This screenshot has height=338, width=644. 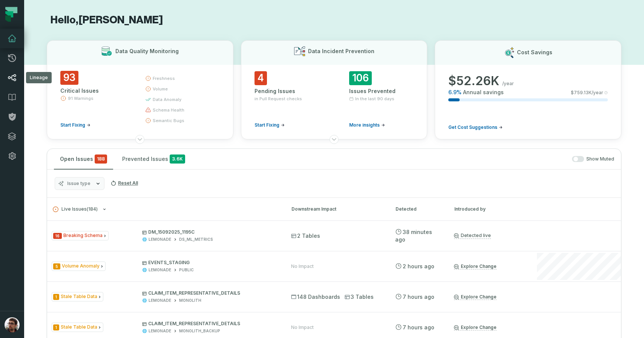 What do you see at coordinates (483, 92) in the screenshot?
I see `span: Annual savings` at bounding box center [483, 92].